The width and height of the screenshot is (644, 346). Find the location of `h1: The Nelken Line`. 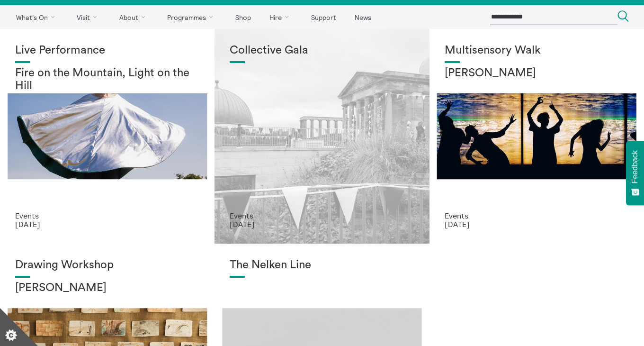

h1: The Nelken Line is located at coordinates (321, 265).